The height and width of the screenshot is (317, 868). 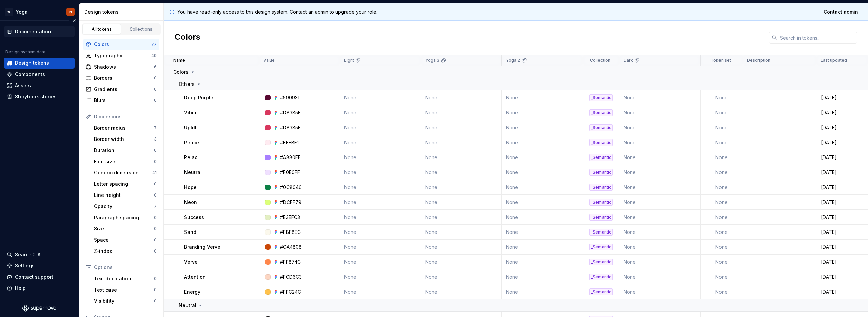 What do you see at coordinates (155, 139) in the screenshot?
I see `div: 3` at bounding box center [155, 139].